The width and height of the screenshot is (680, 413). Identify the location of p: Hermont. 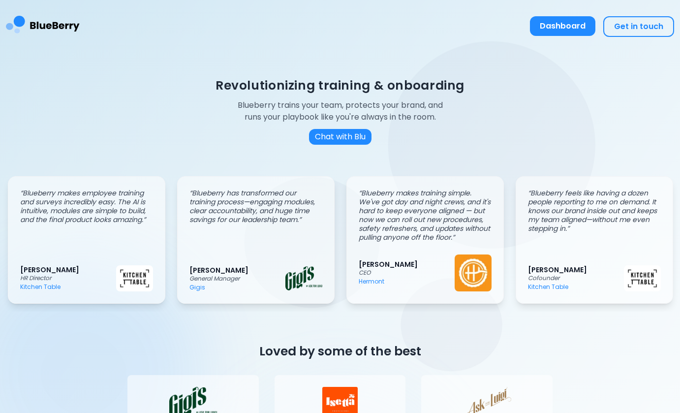
(406, 281).